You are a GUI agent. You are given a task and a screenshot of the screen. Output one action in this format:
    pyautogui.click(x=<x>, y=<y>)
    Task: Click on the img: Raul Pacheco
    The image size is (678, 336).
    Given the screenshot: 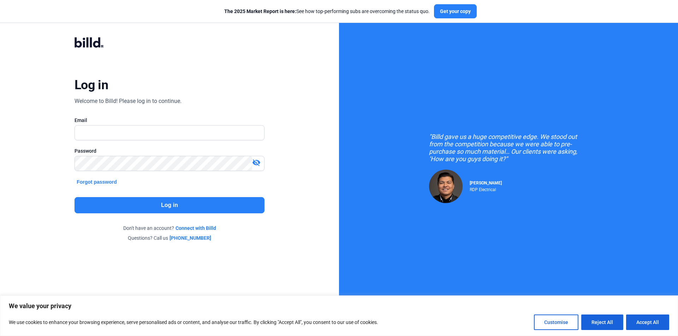 What is the action you would take?
    pyautogui.click(x=446, y=186)
    